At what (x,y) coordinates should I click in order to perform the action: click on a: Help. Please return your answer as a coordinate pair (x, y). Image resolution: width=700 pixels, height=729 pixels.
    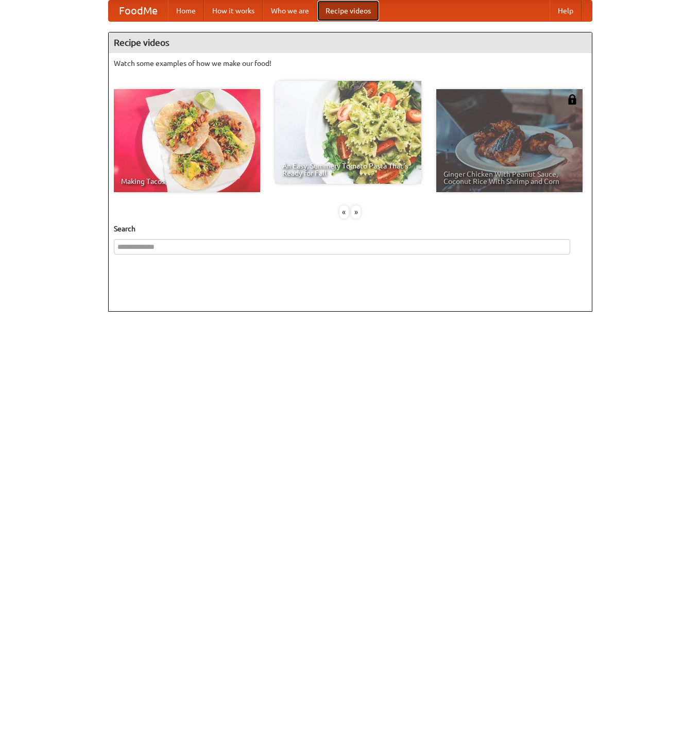
    Looking at the image, I should click on (566, 11).